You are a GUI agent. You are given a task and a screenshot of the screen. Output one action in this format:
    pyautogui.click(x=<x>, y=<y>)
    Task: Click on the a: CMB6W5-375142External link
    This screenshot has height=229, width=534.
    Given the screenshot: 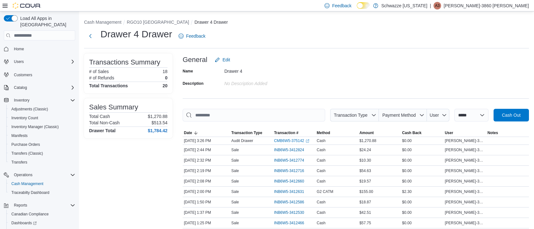 What is the action you would take?
    pyautogui.click(x=291, y=141)
    